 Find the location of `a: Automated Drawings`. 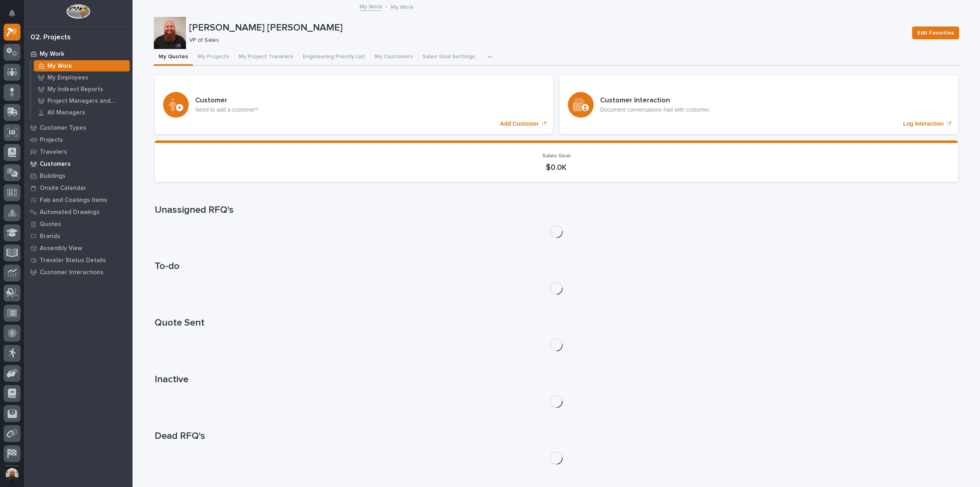

a: Automated Drawings is located at coordinates (78, 212).